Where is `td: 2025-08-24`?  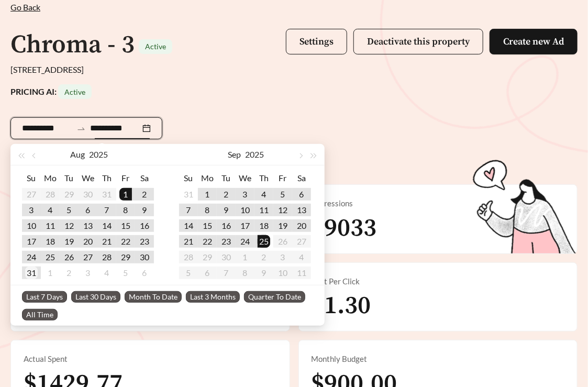 td: 2025-08-24 is located at coordinates (32, 257).